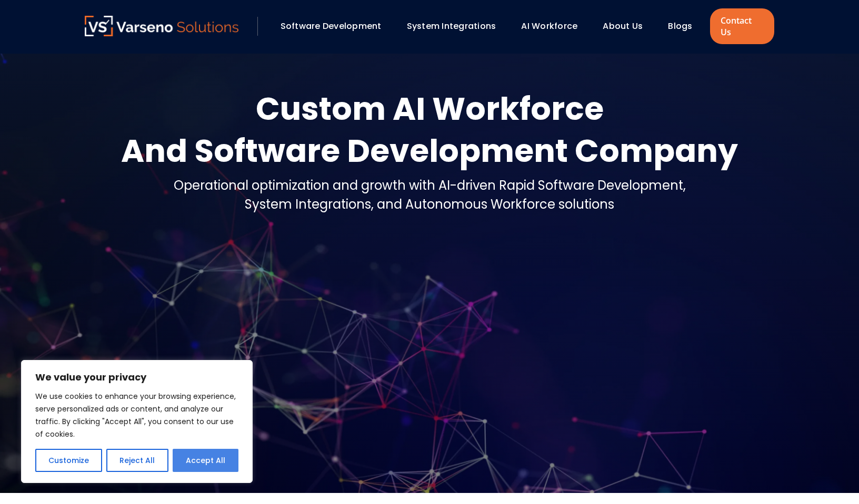 The width and height of the screenshot is (859, 504). What do you see at coordinates (429, 109) in the screenshot?
I see `div: Custom AI Workforce` at bounding box center [429, 109].